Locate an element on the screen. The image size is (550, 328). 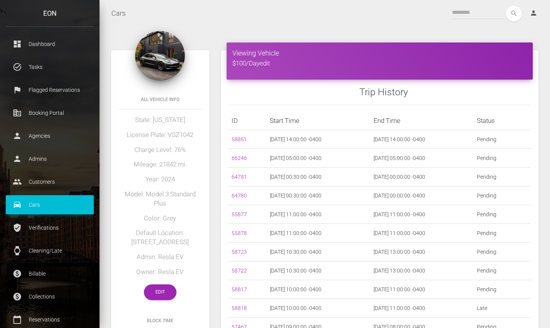
a: person is located at coordinates (533, 13).